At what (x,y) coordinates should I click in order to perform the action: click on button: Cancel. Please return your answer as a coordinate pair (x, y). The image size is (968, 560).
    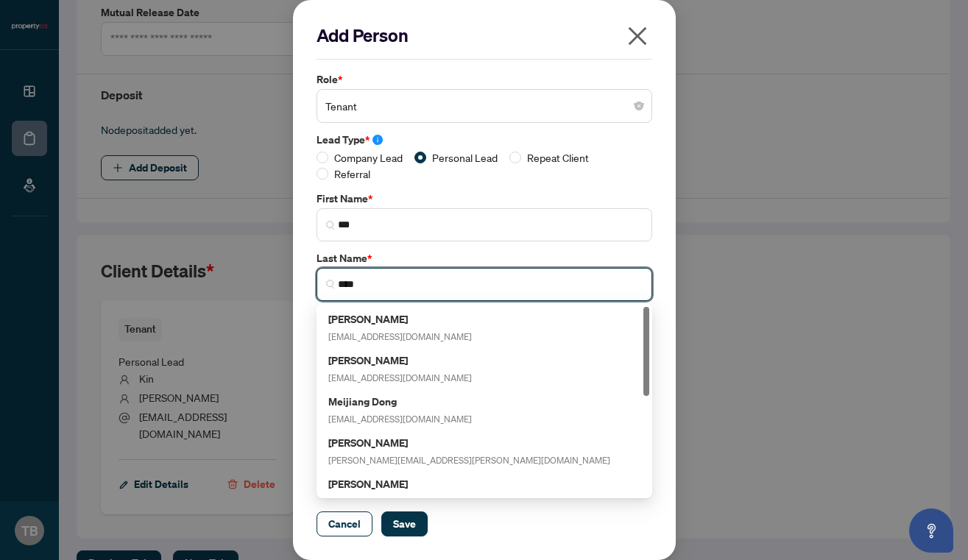
    Looking at the image, I should click on (345, 524).